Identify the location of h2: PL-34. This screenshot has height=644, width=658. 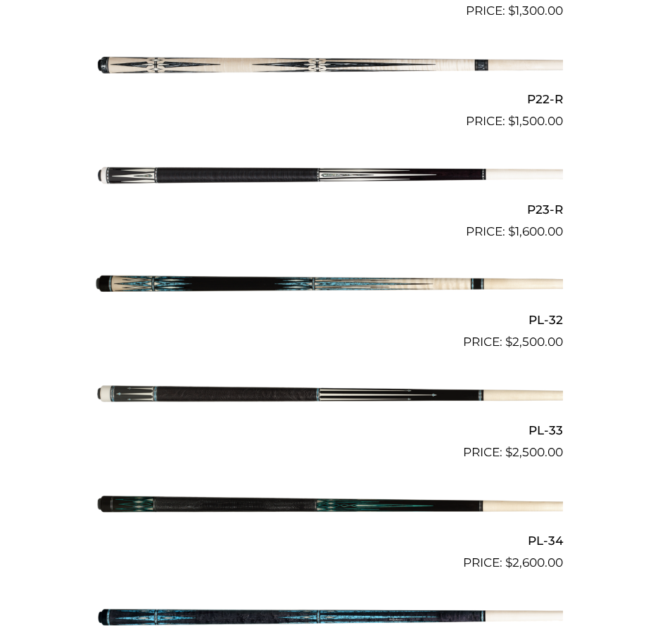
(329, 540).